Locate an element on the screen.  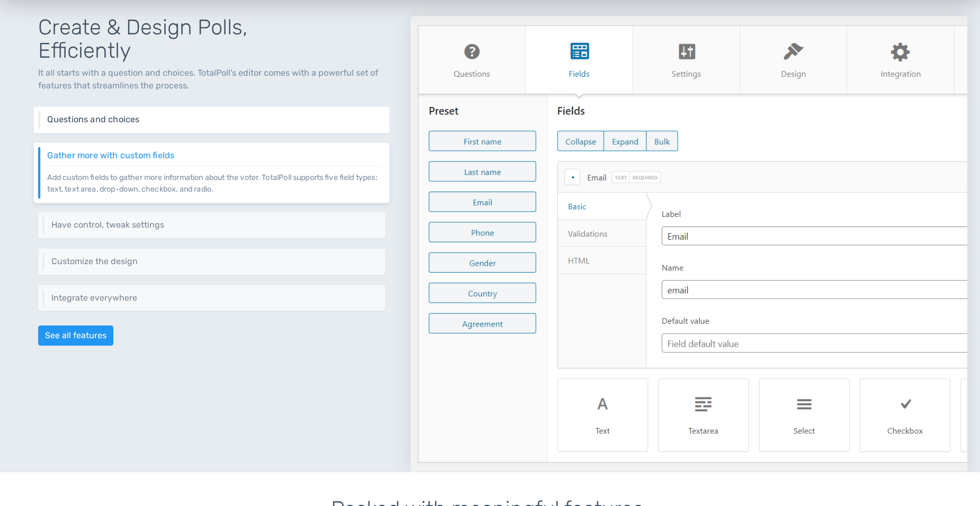
h6: Integrate everywhere is located at coordinates (214, 298).